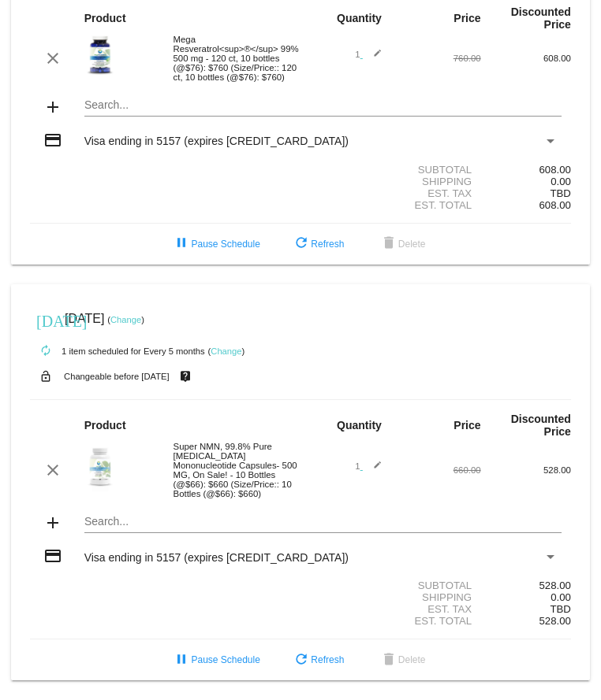  Describe the element at coordinates (233, 58) in the screenshot. I see `div: Mega Resveratrol<sup>®</sup> 99% 500 mg - 120 ct, 10 bottles (@$76): $760 (Size/Price:: 120 ct, 1...` at that location.